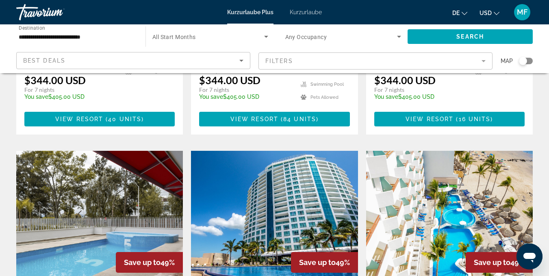 This screenshot has width=549, height=276. What do you see at coordinates (456, 13) in the screenshot?
I see `font: de` at bounding box center [456, 13].